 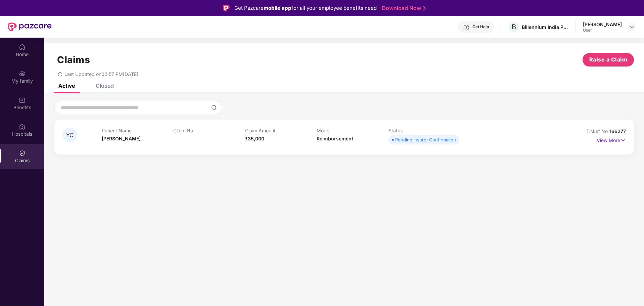 What do you see at coordinates (281, 131) in the screenshot?
I see `p: Claim Amount` at bounding box center [281, 131].